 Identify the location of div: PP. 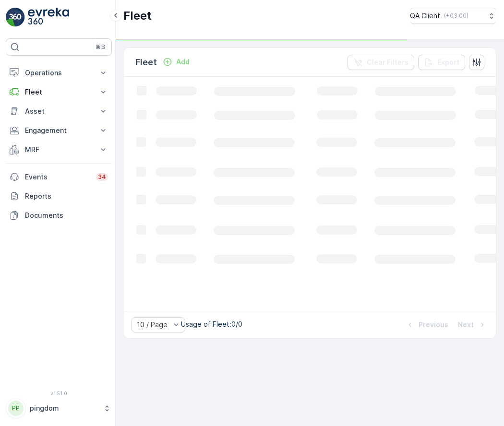
(16, 408).